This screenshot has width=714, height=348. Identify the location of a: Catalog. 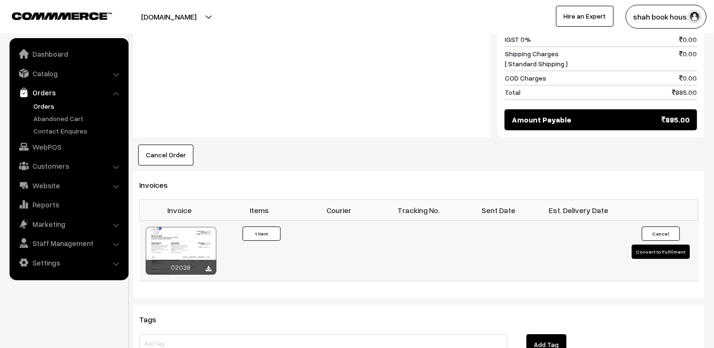
(69, 73).